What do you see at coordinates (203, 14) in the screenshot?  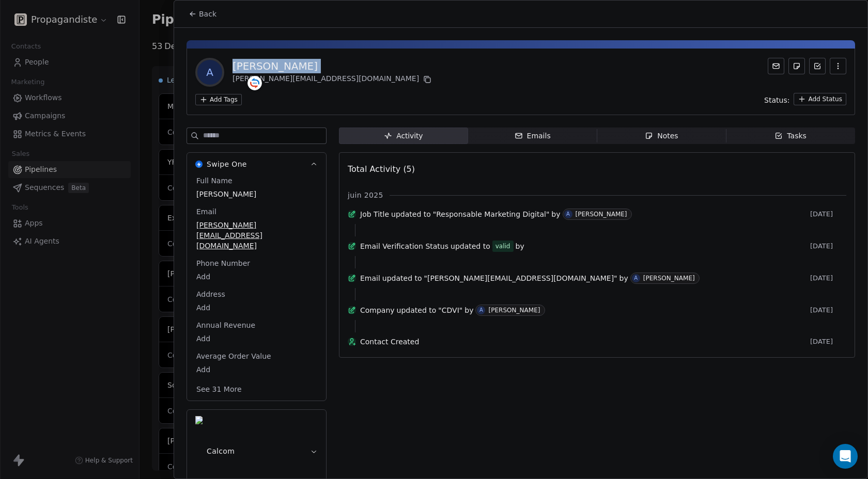 I see `button: Back` at bounding box center [203, 14].